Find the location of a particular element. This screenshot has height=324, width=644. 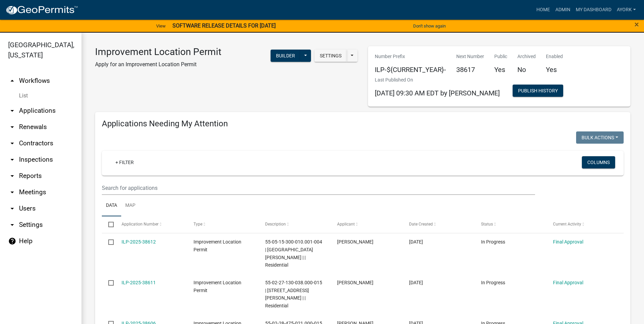

datatable-header-cell: Status is located at coordinates (511, 225).